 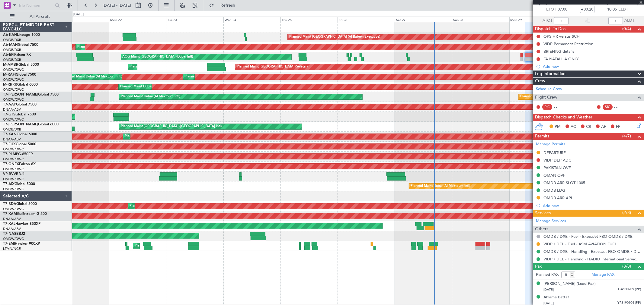 What do you see at coordinates (10, 45) in the screenshot?
I see `span: A6-MAH` at bounding box center [10, 45].